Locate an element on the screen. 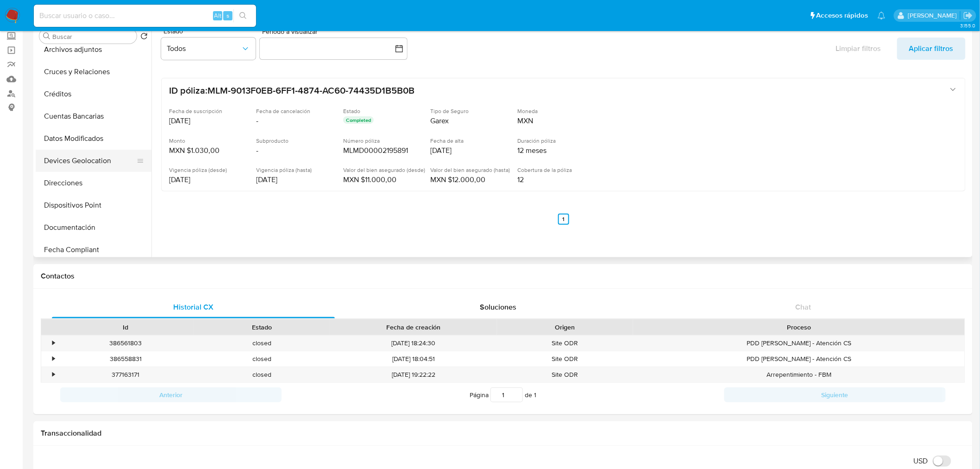 The image size is (980, 469). div: Fecha de creación is located at coordinates (413, 327).